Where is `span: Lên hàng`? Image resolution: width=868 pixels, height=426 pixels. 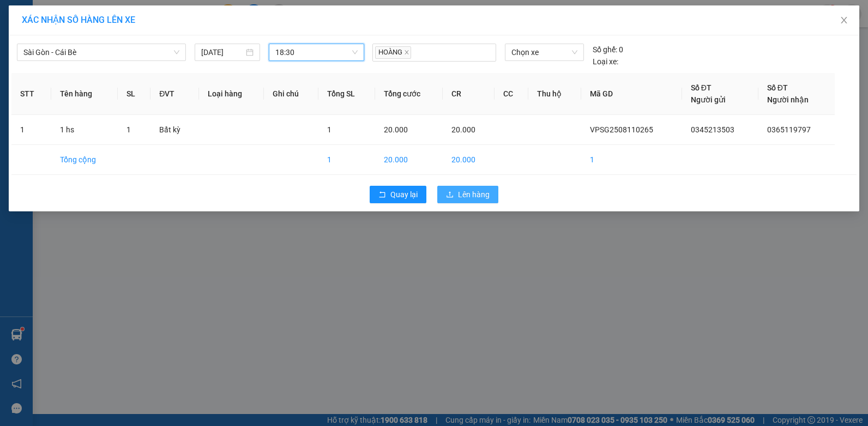
span: Lên hàng is located at coordinates (474, 195).